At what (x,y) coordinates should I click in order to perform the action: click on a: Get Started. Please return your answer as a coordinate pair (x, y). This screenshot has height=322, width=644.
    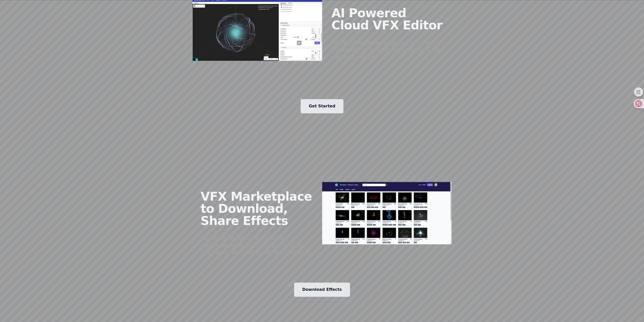
    Looking at the image, I should click on (322, 106).